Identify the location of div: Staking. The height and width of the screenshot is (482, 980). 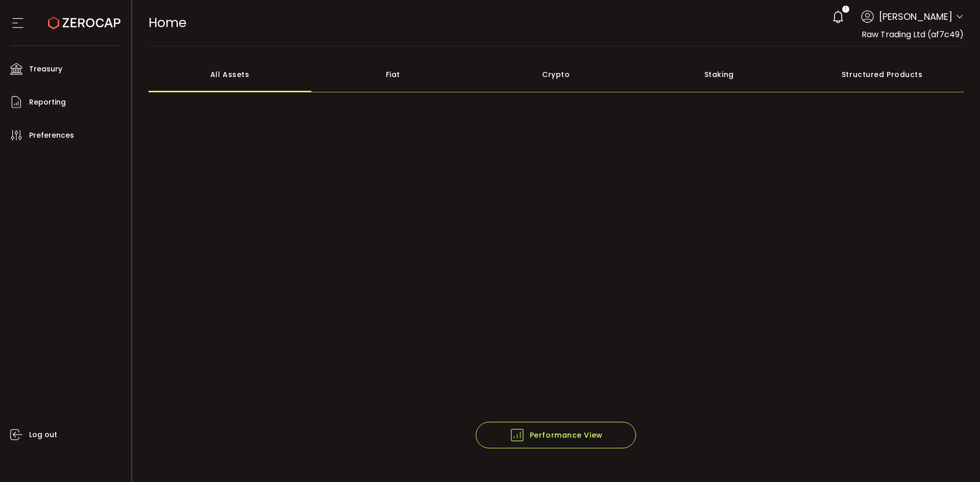
(719, 74).